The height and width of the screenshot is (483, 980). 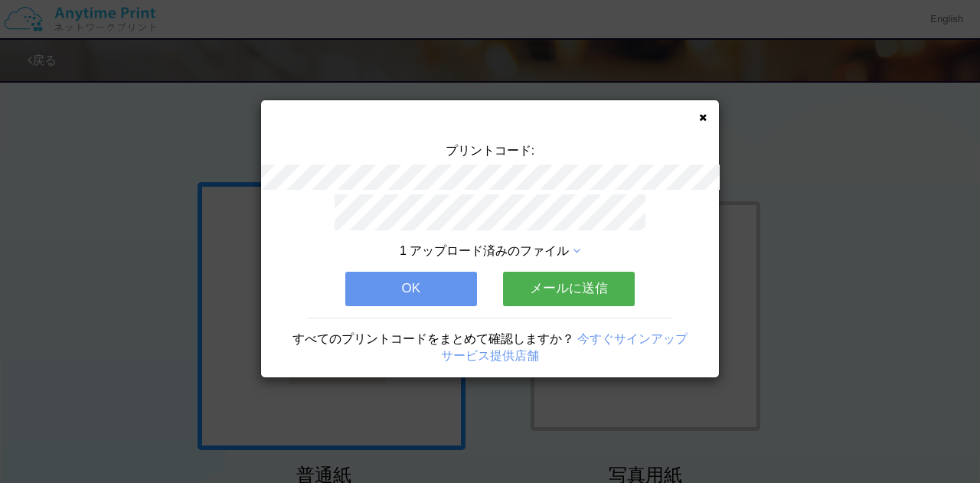 I want to click on button: メールに送信, so click(x=569, y=289).